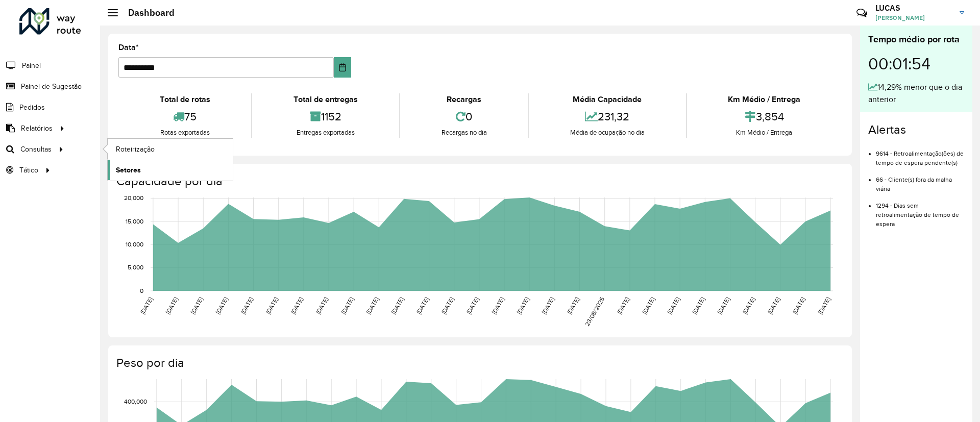  I want to click on label: Data, so click(129, 47).